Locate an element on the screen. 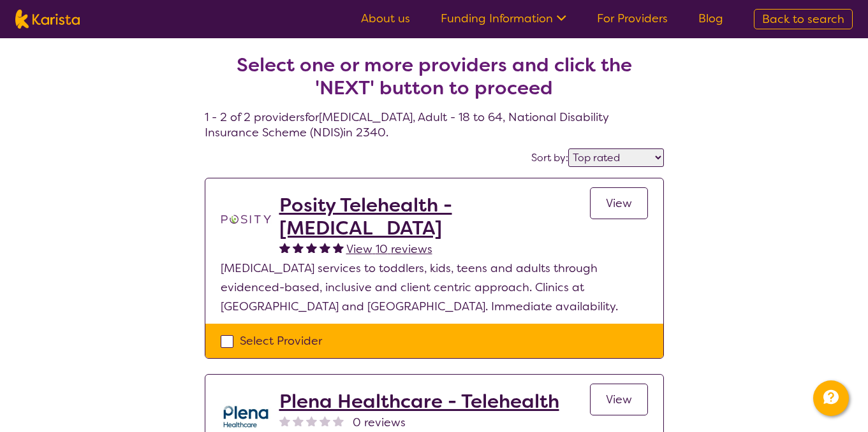 This screenshot has height=432, width=868. a: For Providers is located at coordinates (632, 19).